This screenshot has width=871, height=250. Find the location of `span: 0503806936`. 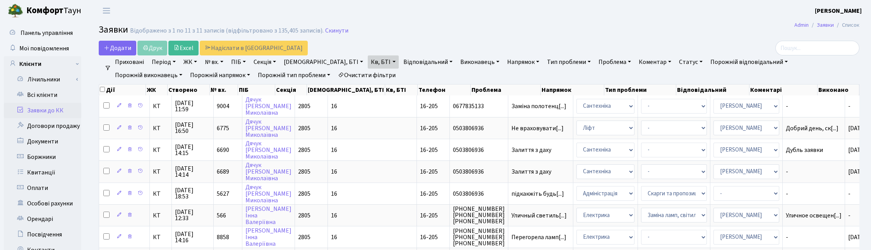

span: 0503806936 is located at coordinates (479, 150).